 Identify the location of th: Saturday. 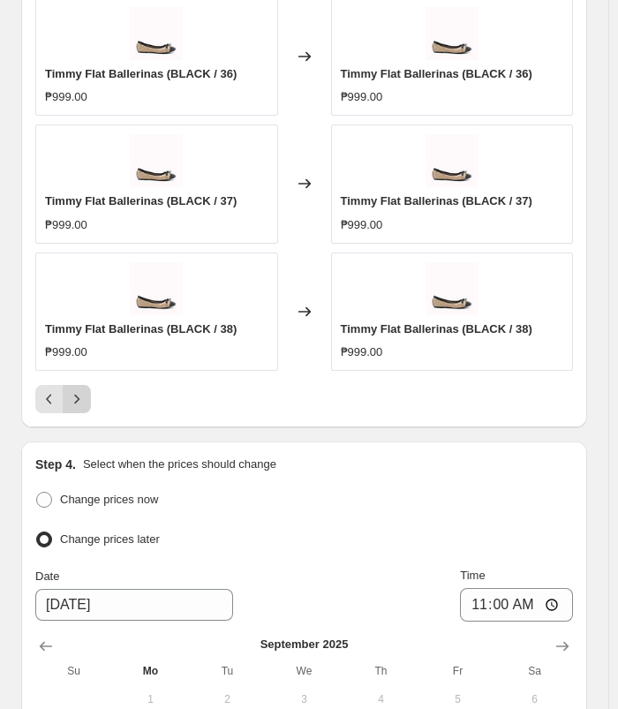
(535, 671).